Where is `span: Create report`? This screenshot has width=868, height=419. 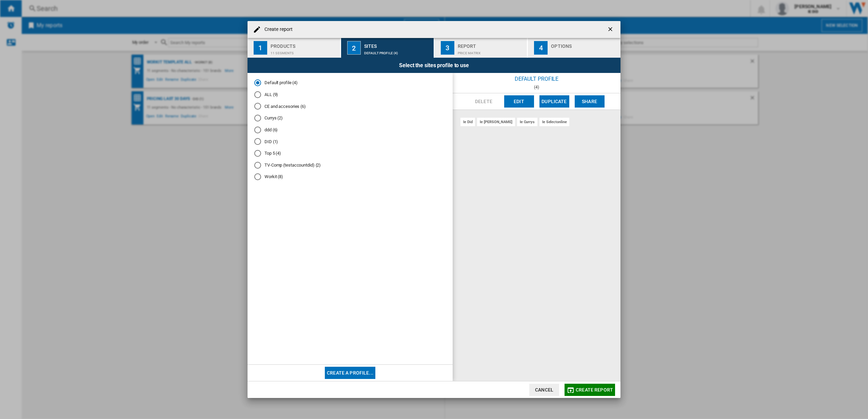 span: Create report is located at coordinates (595, 390).